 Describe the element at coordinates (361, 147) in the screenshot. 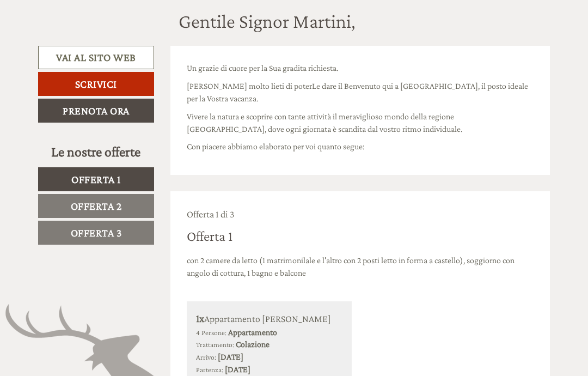

I see `p: Con piacere abbiamo elaborato per voi quanto segue:` at that location.